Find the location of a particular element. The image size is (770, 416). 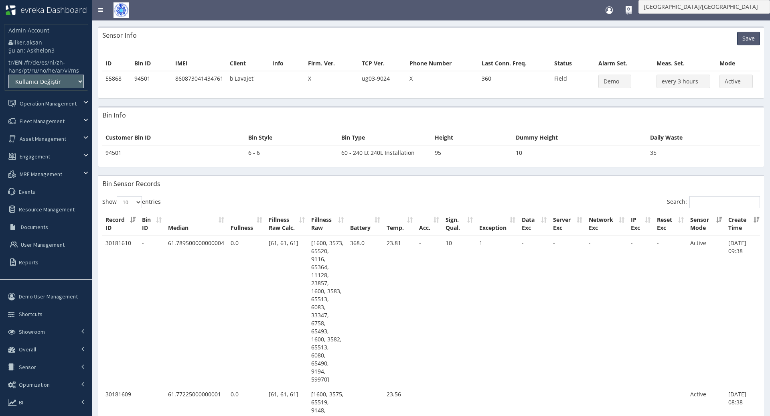

button: Demo is located at coordinates (615, 81).